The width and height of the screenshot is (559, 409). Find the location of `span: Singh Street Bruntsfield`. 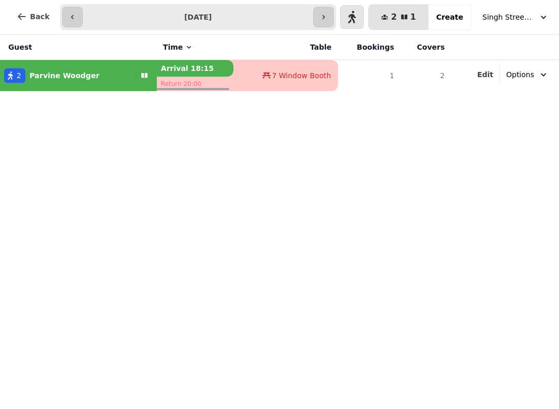

span: Singh Street Bruntsfield is located at coordinates (508, 17).